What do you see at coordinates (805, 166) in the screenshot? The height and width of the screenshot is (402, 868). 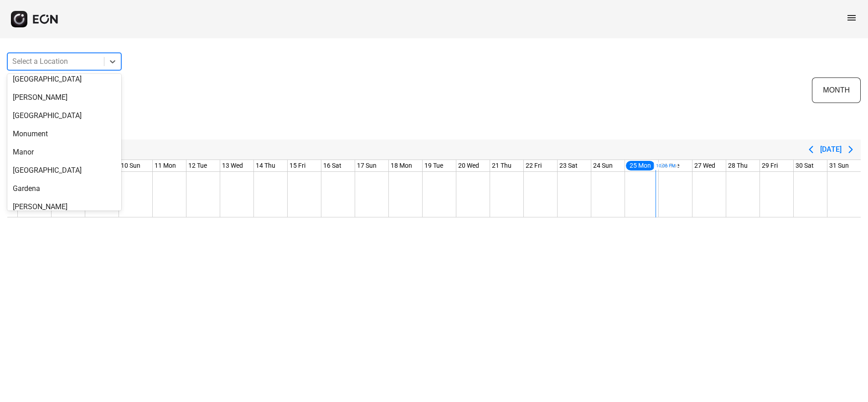 I see `div: 30 Sat` at bounding box center [805, 166].